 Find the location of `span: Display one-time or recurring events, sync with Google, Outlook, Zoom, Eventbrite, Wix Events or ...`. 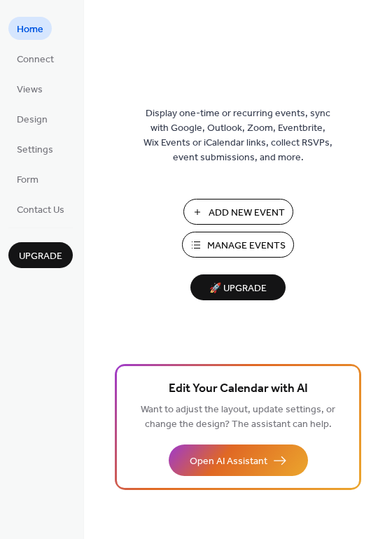

span: Display one-time or recurring events, sync with Google, Outlook, Zoom, Eventbrite, Wix Events or ... is located at coordinates (238, 135).